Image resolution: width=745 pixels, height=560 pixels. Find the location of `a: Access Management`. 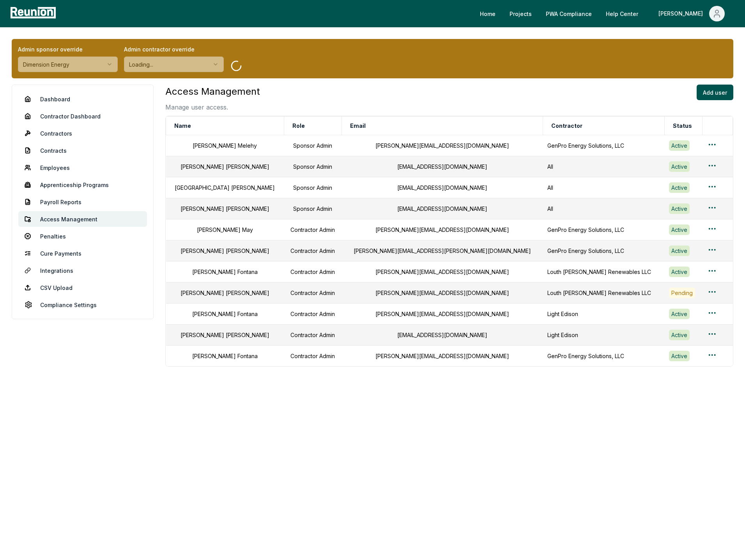

a: Access Management is located at coordinates (83, 219).